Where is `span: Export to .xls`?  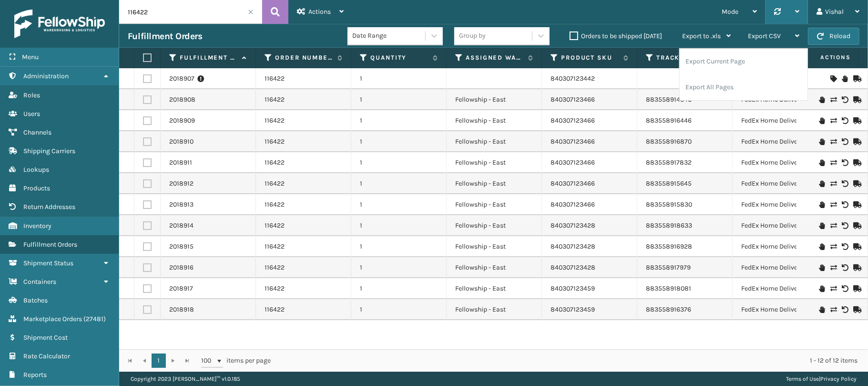 span: Export to .xls is located at coordinates (701, 36).